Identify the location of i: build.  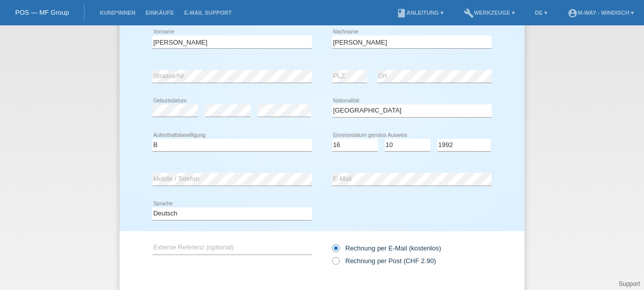
(469, 13).